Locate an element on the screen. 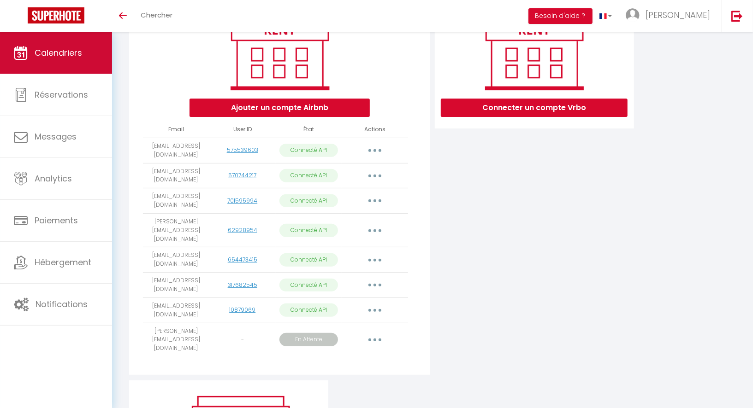 This screenshot has height=408, width=753. img: Super Booking is located at coordinates (56, 15).